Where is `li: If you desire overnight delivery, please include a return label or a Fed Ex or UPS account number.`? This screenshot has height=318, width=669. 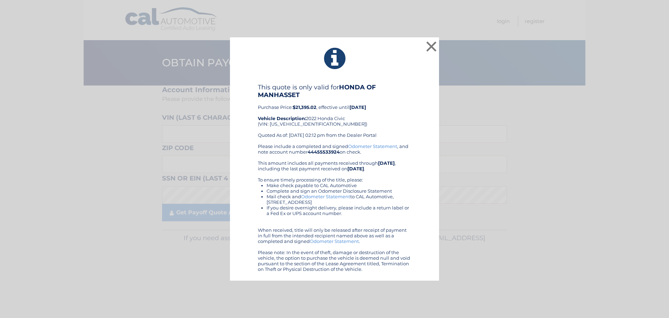 li: If you desire overnight delivery, please include a return label or a Fed Ex or UPS account number. is located at coordinates (339, 210).